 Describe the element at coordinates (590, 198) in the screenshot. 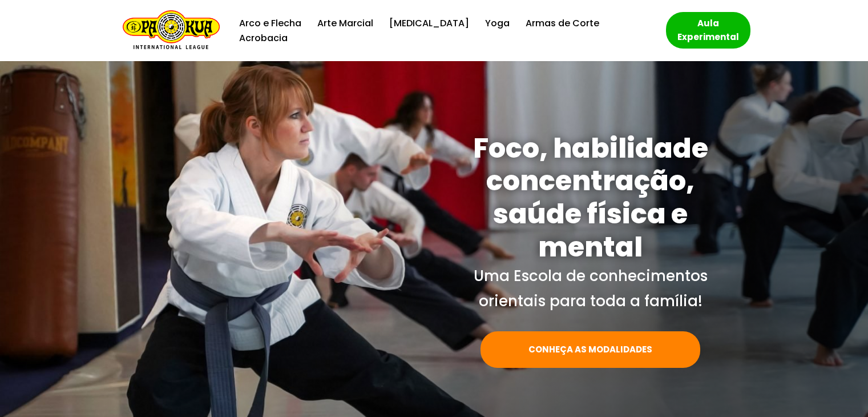

I see `h1: Foco, habilidade concentração, saúde física e mental` at that location.